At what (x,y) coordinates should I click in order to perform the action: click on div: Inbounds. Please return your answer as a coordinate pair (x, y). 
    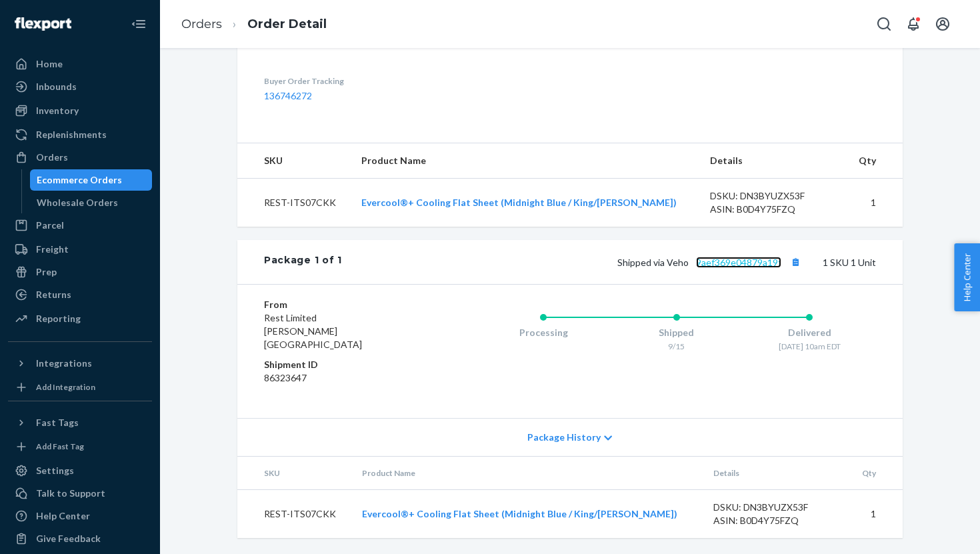
    Looking at the image, I should click on (56, 86).